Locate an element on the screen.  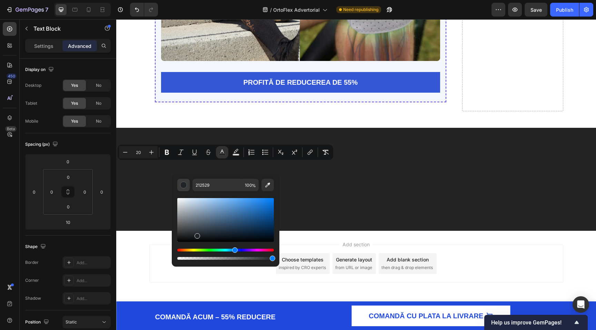
div: Border is located at coordinates (32, 263).